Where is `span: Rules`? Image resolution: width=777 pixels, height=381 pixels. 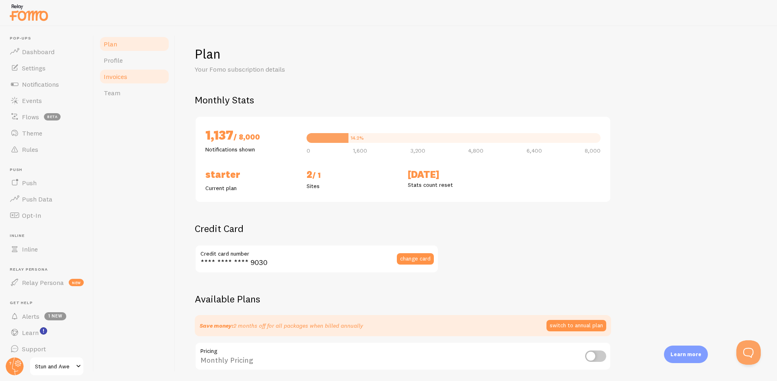 span: Rules is located at coordinates (30, 149).